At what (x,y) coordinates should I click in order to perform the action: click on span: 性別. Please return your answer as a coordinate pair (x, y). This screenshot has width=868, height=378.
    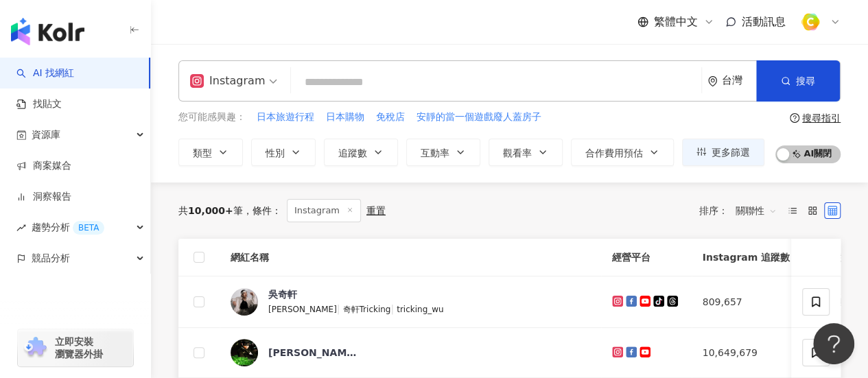
    Looking at the image, I should click on (275, 153).